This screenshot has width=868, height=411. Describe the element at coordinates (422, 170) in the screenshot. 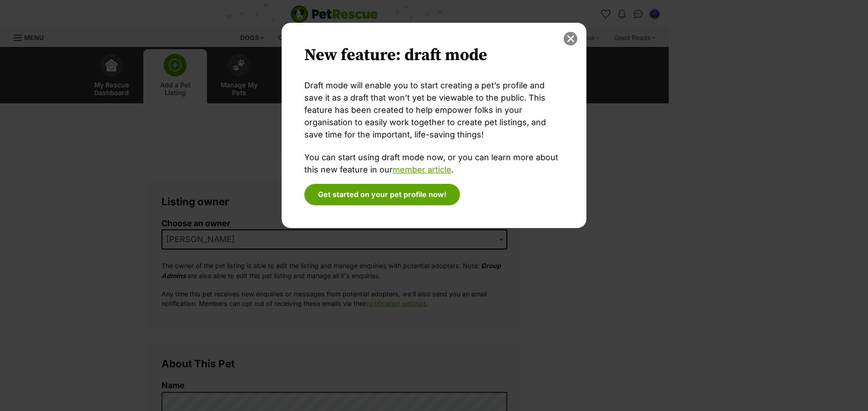

I see `a: member article` at that location.